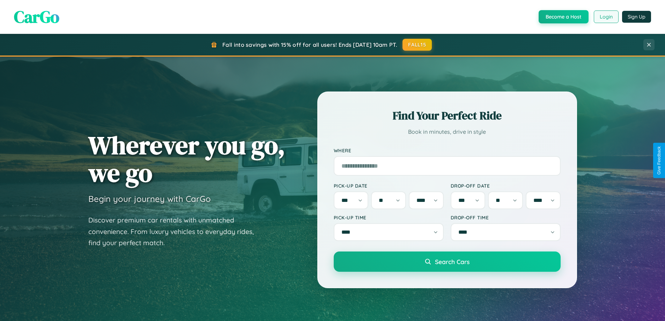 The height and width of the screenshot is (321, 665). What do you see at coordinates (389, 217) in the screenshot?
I see `label: Pick-up Time` at bounding box center [389, 217].